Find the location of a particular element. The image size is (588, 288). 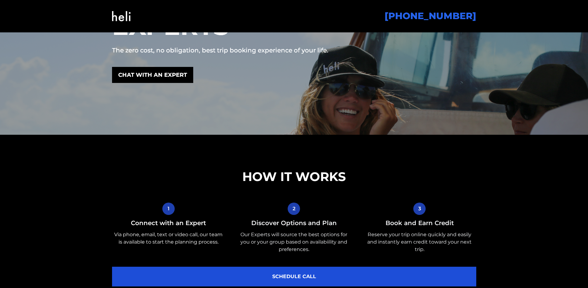

p: Reserve your trip online quickly and easily and instantly earn credit toward your next trip. is located at coordinates (419, 242).